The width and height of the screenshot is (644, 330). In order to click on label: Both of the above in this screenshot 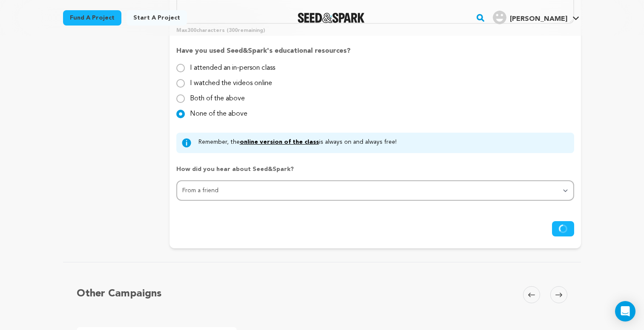, I will do `click(217, 95)`.